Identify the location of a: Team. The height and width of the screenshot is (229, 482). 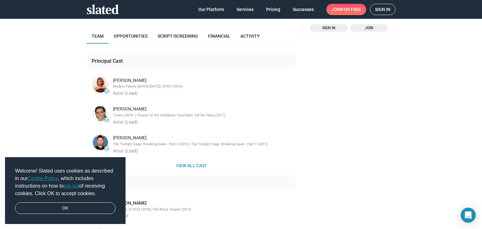
(98, 36).